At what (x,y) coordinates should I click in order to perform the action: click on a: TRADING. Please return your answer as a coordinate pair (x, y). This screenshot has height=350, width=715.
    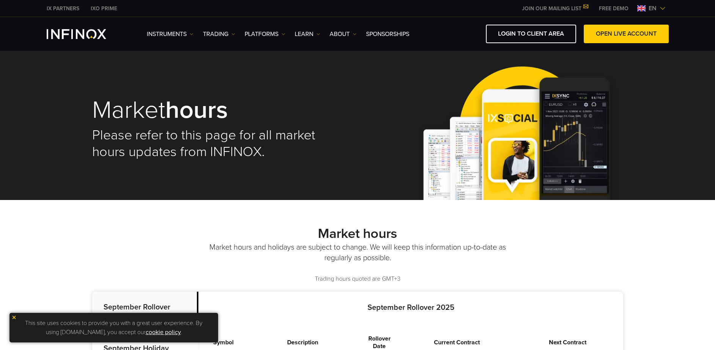
    Looking at the image, I should click on (219, 34).